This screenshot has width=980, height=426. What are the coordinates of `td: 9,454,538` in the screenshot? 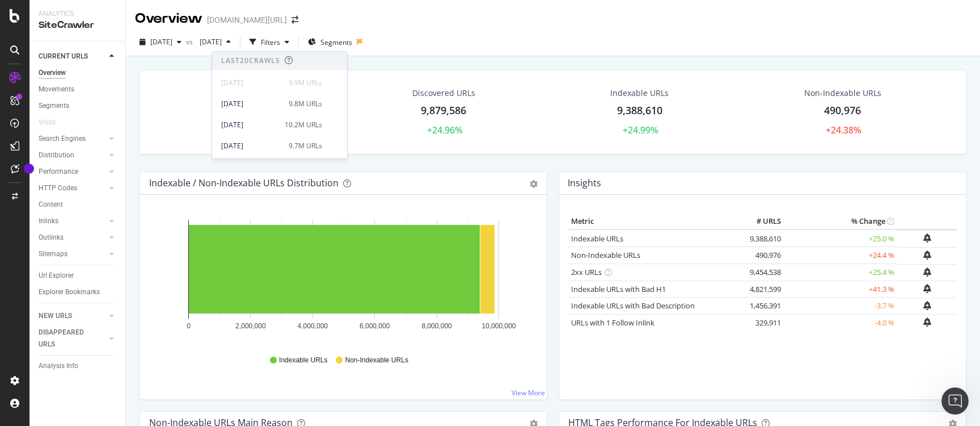 It's located at (761, 272).